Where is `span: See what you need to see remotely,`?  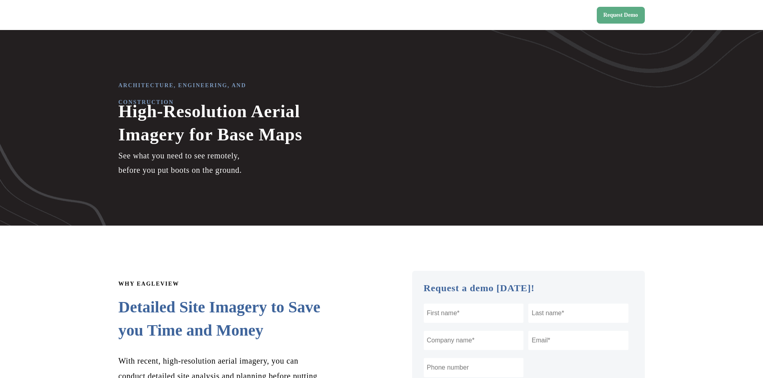 span: See what you need to see remotely, is located at coordinates (179, 156).